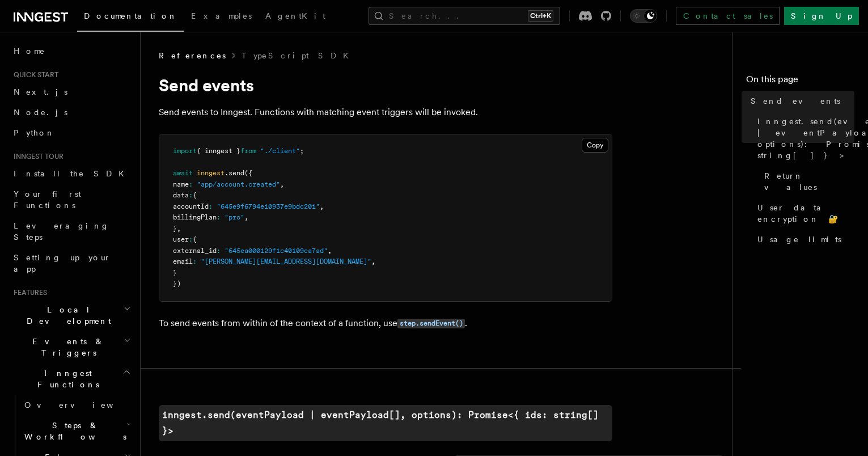 Image resolution: width=868 pixels, height=456 pixels. Describe the element at coordinates (83, 405) in the screenshot. I see `span: Overview` at that location.